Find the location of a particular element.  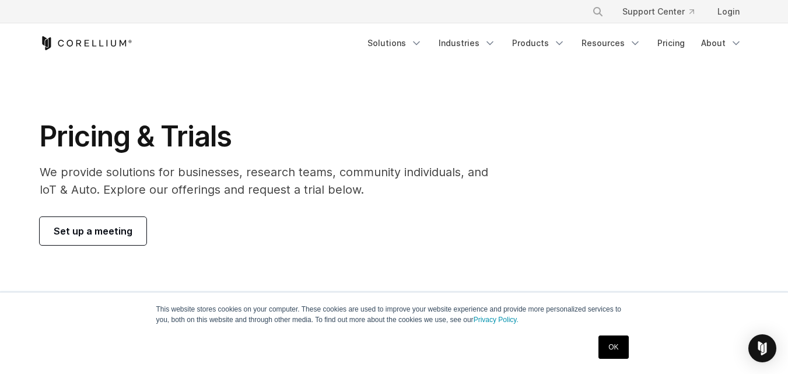

span: Set up a meeting is located at coordinates (93, 231).